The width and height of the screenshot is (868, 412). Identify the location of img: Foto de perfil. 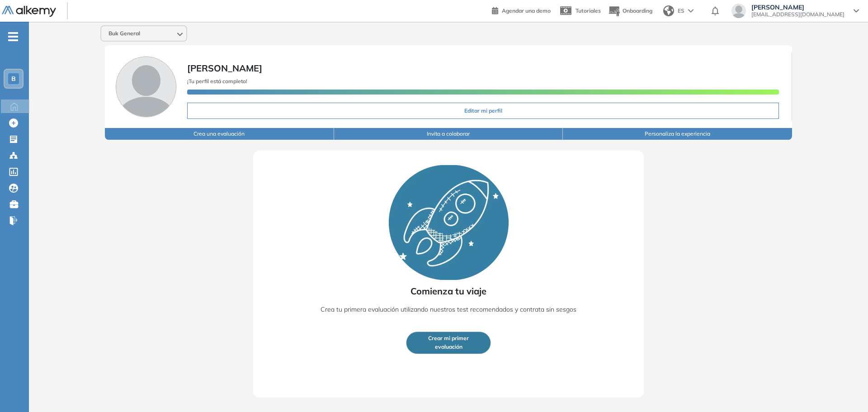
(146, 87).